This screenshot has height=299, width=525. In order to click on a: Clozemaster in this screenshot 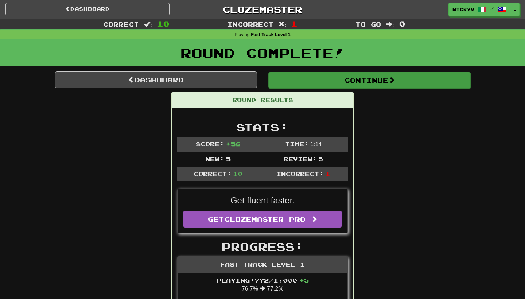, I will do `click(262, 9)`.